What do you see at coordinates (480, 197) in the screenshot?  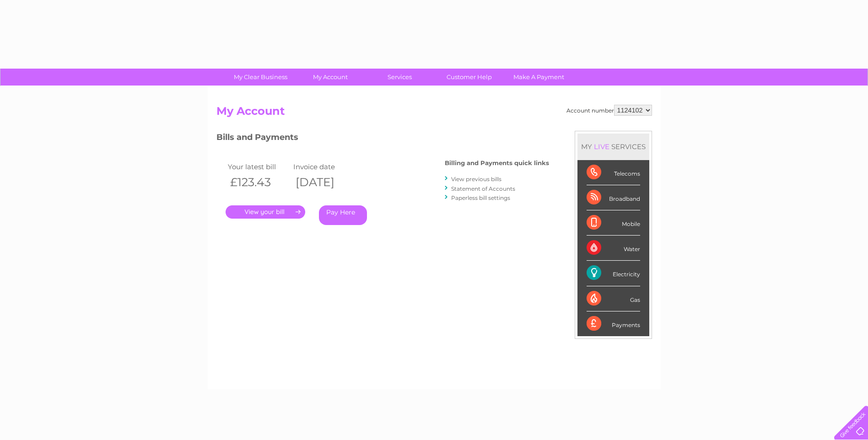 I see `a: Paperless bill settings` at bounding box center [480, 197].